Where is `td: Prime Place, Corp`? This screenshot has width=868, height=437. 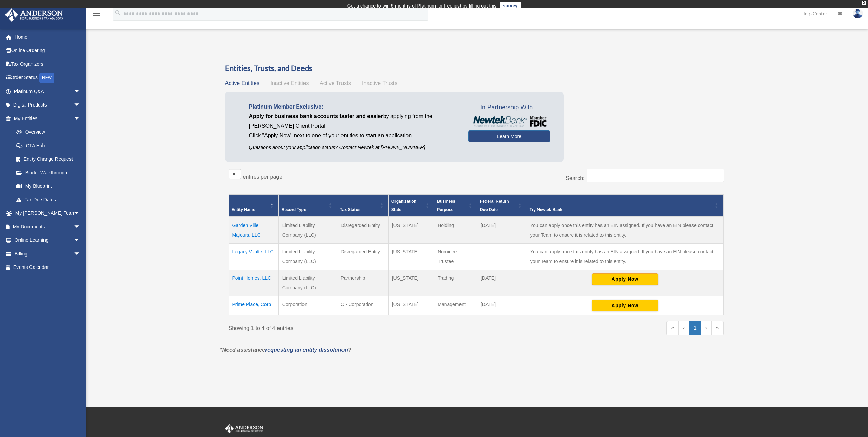
td: Prime Place, Corp is located at coordinates (253, 306).